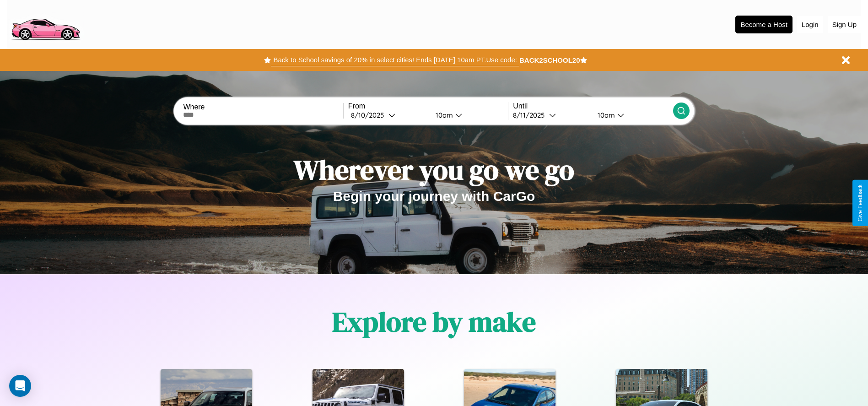 The width and height of the screenshot is (868, 406). What do you see at coordinates (860, 203) in the screenshot?
I see `div: Give Feedback` at bounding box center [860, 203].